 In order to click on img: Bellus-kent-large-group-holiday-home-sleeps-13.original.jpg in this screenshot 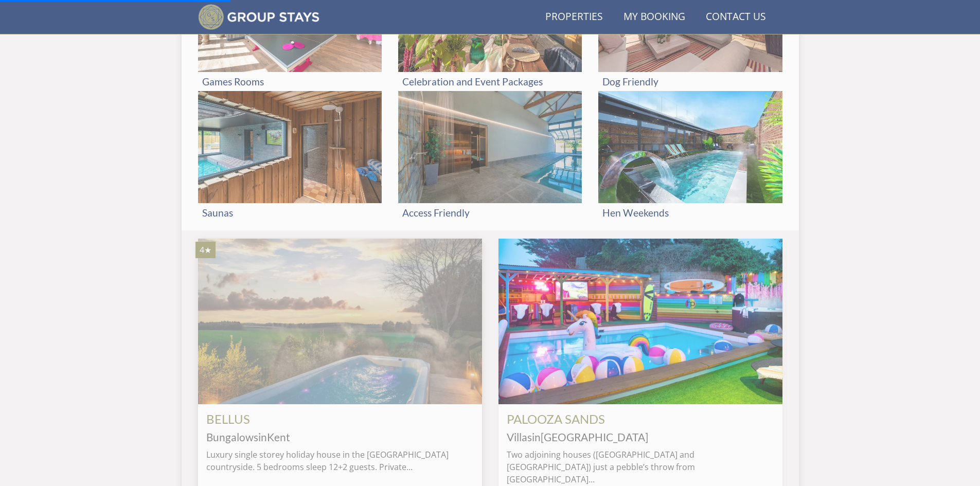, I will do `click(340, 321)`.